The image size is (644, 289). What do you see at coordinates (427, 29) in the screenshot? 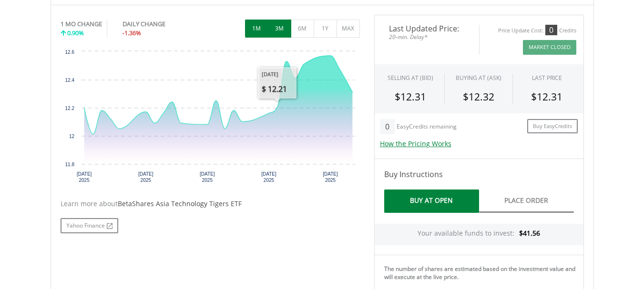
I see `span: Last Updated Price:` at bounding box center [427, 29].